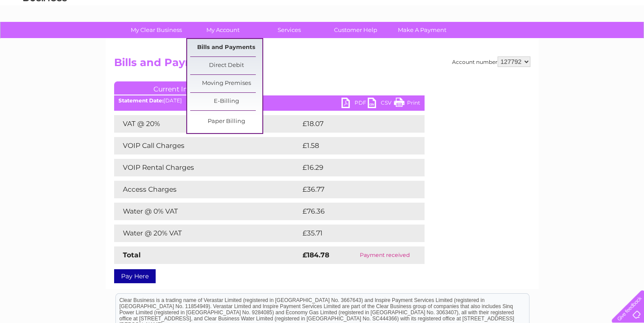 The height and width of the screenshot is (323, 644). Describe the element at coordinates (352, 145) in the screenshot. I see `td: £1.58` at that location.